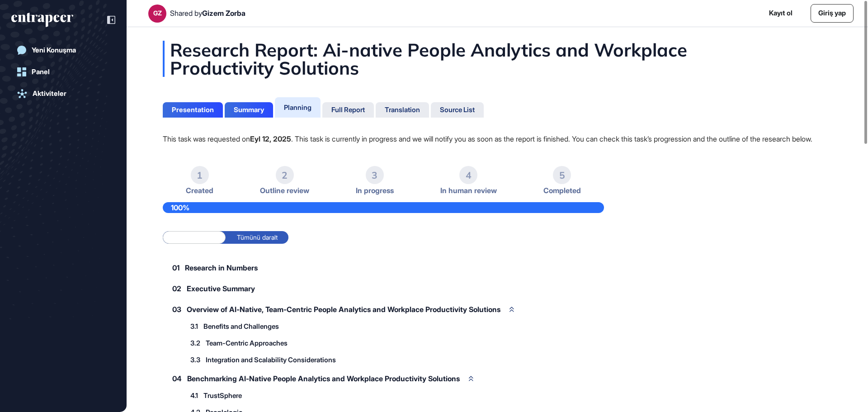 The image size is (868, 412). What do you see at coordinates (343, 309) in the screenshot?
I see `span: Overview of AI-Native, Team-Centric People Analytics and Workplace Productivity Solutions` at bounding box center [343, 309].